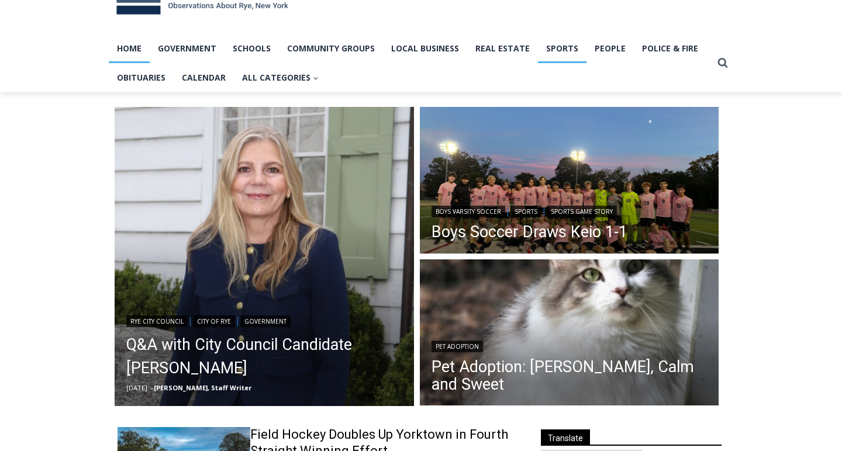 The width and height of the screenshot is (842, 451). What do you see at coordinates (141, 78) in the screenshot?
I see `a: Obituaries` at bounding box center [141, 78].